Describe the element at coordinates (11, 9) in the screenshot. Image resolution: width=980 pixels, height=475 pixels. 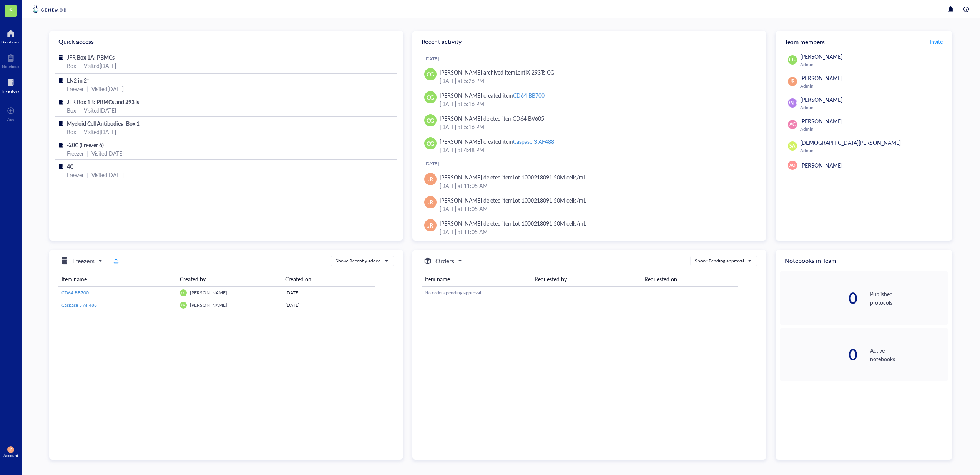
I see `span: S` at that location.